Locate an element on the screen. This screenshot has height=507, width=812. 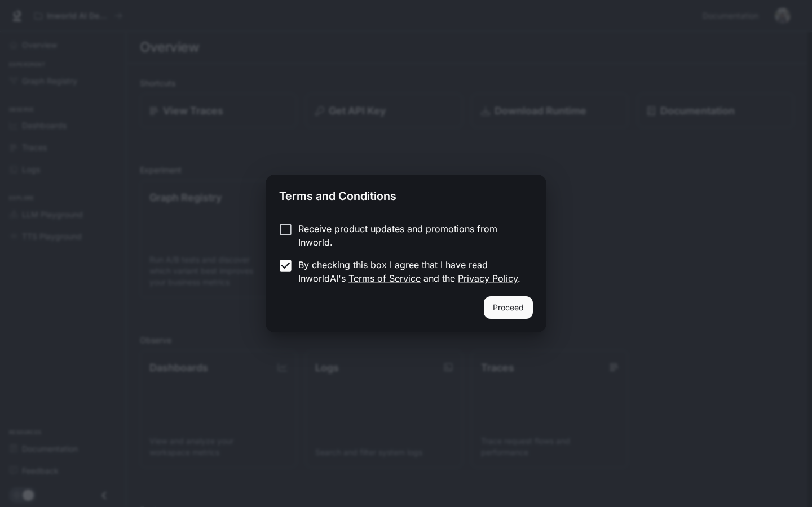
p: By checking this box I agree that I have read InworldAI's and the . is located at coordinates (411, 271).